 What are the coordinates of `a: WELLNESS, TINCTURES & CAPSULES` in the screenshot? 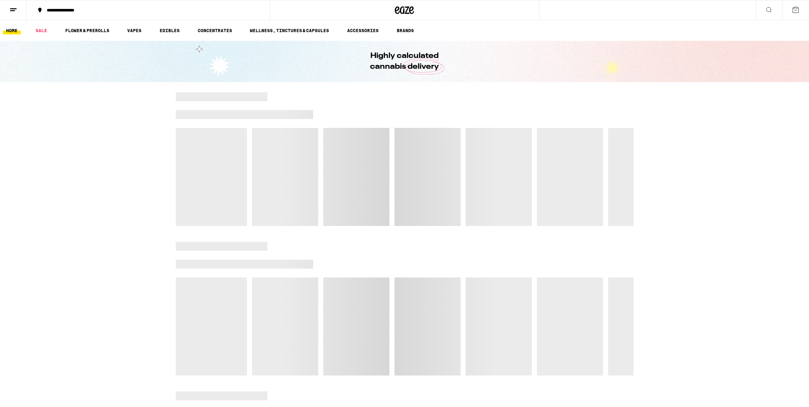 It's located at (289, 31).